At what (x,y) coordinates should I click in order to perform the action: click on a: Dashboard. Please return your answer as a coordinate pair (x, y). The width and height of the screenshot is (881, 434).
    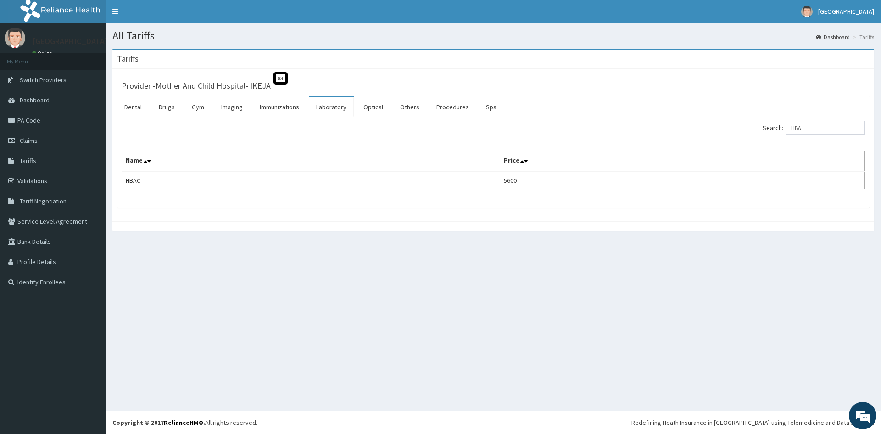
    Looking at the image, I should click on (833, 37).